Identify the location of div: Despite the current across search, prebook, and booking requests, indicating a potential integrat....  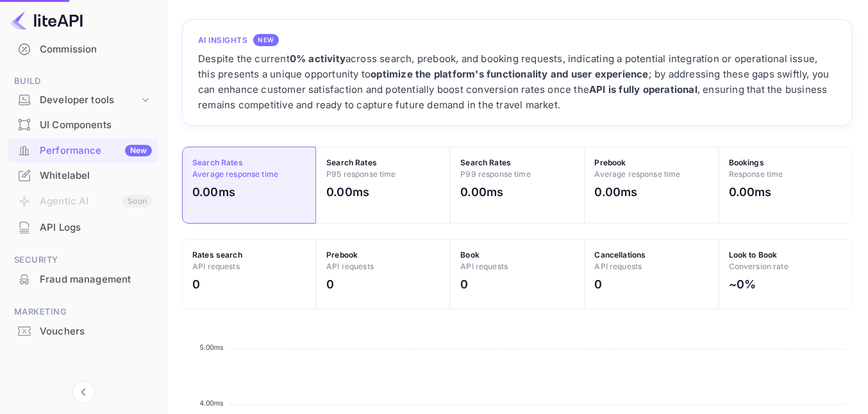
(517, 82).